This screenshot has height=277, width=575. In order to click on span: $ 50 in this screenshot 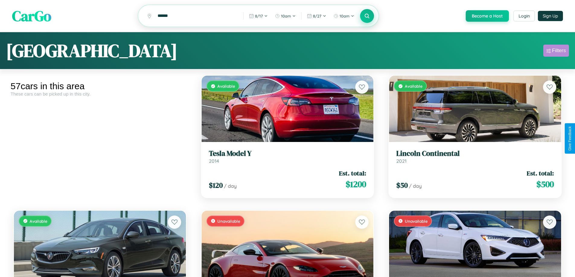, I will do `click(402, 185)`.